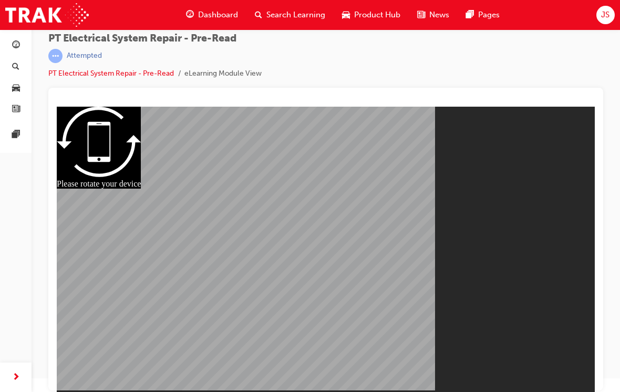 This screenshot has width=620, height=392. Describe the element at coordinates (433, 15) in the screenshot. I see `a: news-iconNews` at that location.